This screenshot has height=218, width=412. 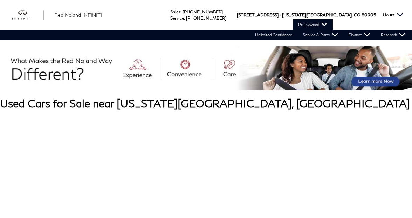 What do you see at coordinates (177, 18) in the screenshot?
I see `span: Service` at bounding box center [177, 18].